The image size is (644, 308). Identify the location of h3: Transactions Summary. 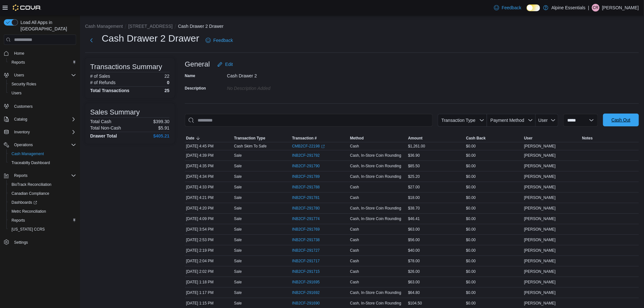
(126, 67).